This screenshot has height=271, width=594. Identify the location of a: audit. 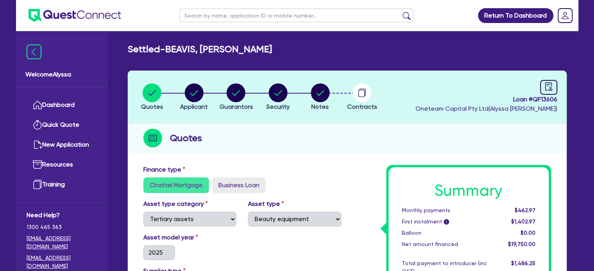
(549, 88).